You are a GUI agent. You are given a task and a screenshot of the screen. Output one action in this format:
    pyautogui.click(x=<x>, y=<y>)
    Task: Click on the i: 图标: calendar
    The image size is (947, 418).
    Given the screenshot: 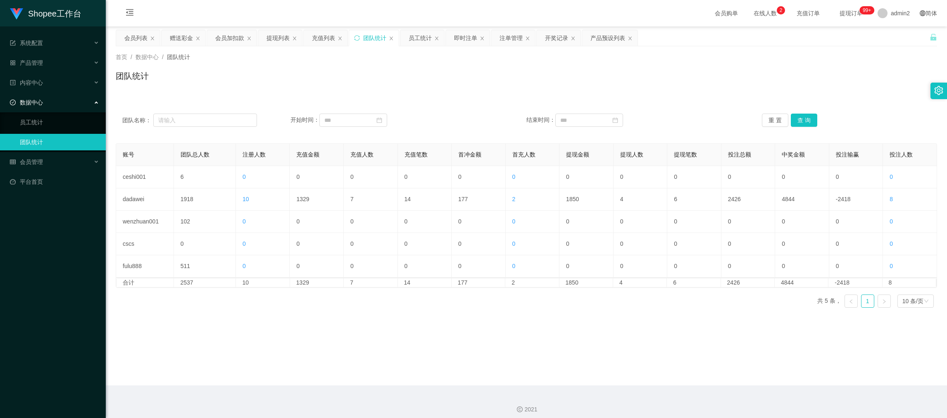 What is the action you would take?
    pyautogui.click(x=379, y=120)
    